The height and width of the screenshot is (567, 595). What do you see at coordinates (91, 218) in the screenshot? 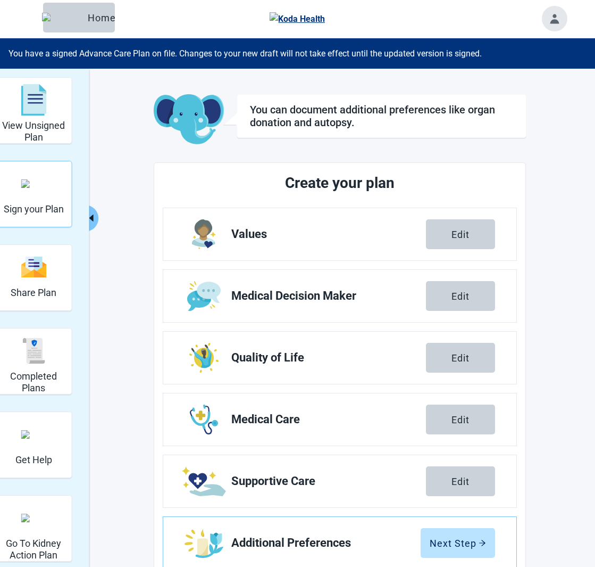
I see `span: caret-left` at bounding box center [91, 218].